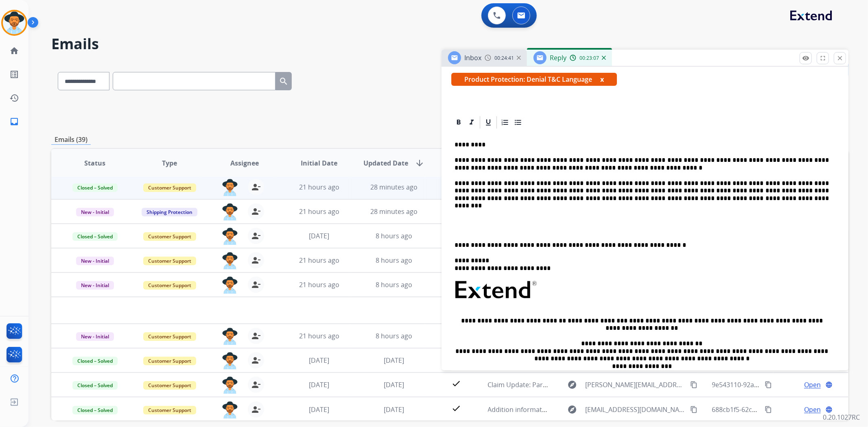  What do you see at coordinates (14, 75) in the screenshot?
I see `mat-icon: list_alt` at bounding box center [14, 75].